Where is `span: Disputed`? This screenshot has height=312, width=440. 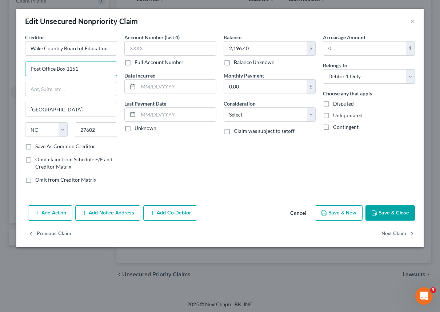
span: Disputed is located at coordinates (344, 103).